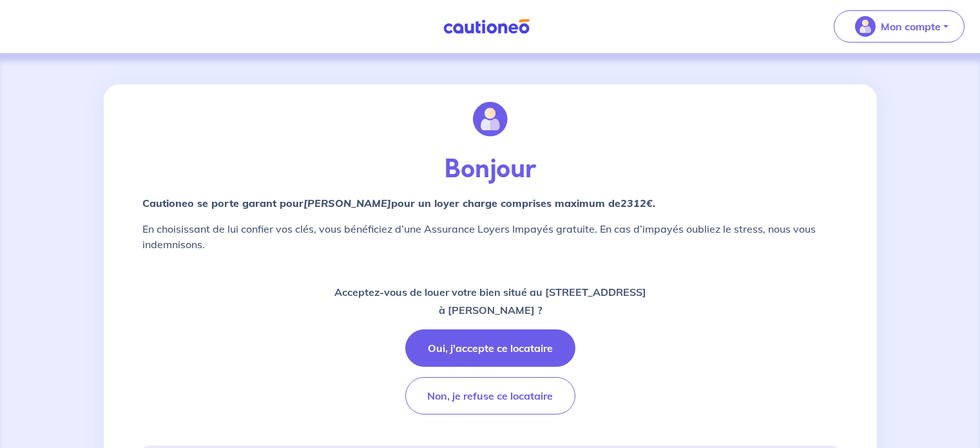 This screenshot has width=980, height=448. Describe the element at coordinates (398, 203) in the screenshot. I see `strong: Cautioneo se porte garant pour pour un loyer charge comprises maximum de .` at that location.